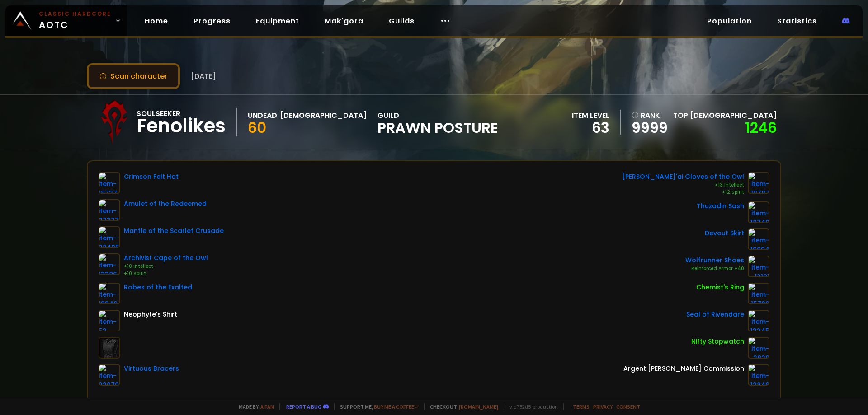 Image resolution: width=868 pixels, height=415 pixels. What do you see at coordinates (721, 206) in the screenshot?
I see `div: Thuzadin Sash` at bounding box center [721, 206].